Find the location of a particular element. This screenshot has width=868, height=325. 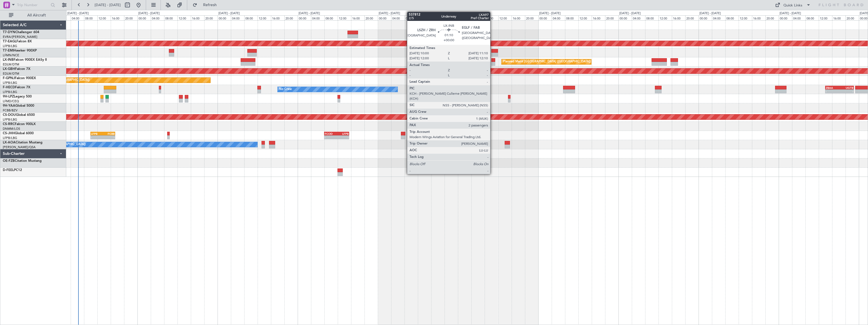

div: WSSL is located at coordinates (467, 87).